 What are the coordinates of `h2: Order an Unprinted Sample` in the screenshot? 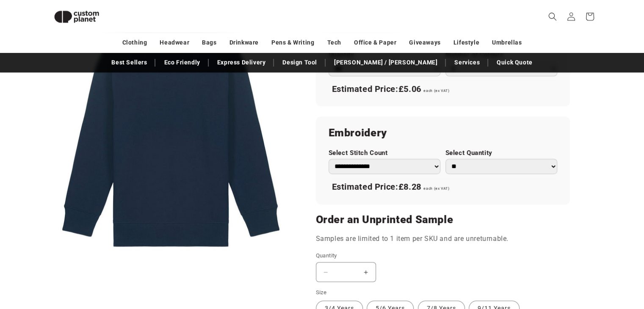 It's located at (442, 220).